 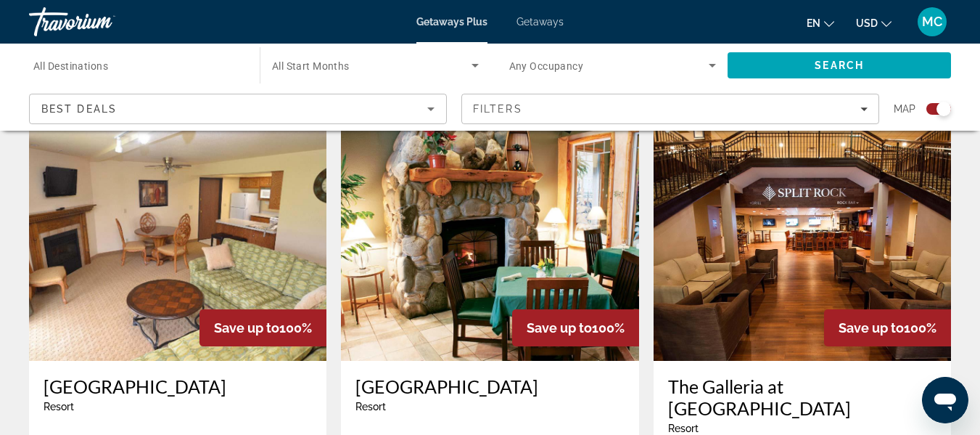 What do you see at coordinates (489, 245) in the screenshot?
I see `a: Lake Tahoe Vacation Resort` at bounding box center [489, 245].